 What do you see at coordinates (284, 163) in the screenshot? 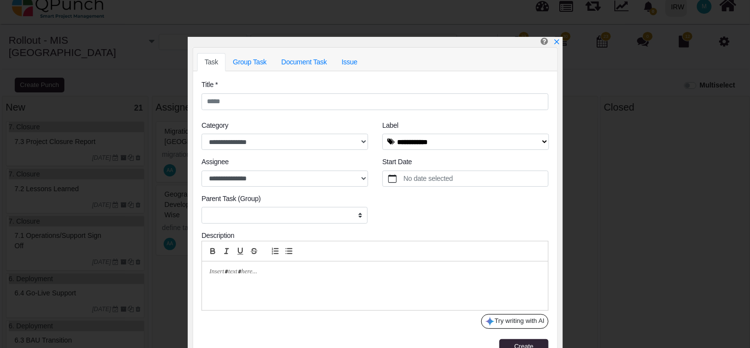
I see `legend: Assignee` at bounding box center [284, 163].